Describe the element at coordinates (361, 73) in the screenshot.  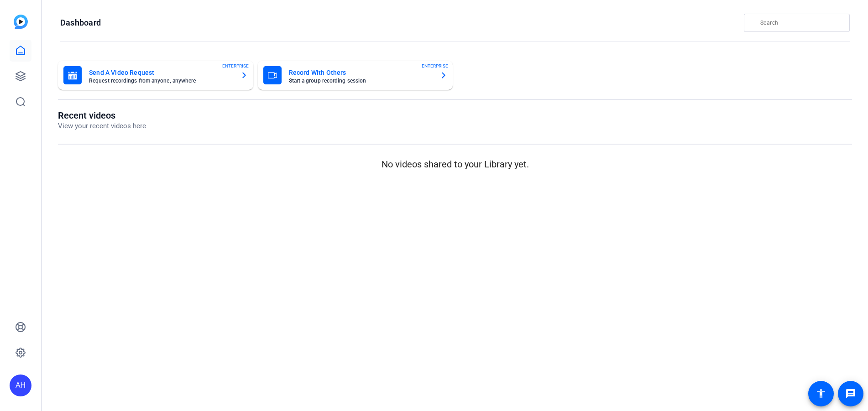
I see `mat-card-title: Record With Others` at that location.